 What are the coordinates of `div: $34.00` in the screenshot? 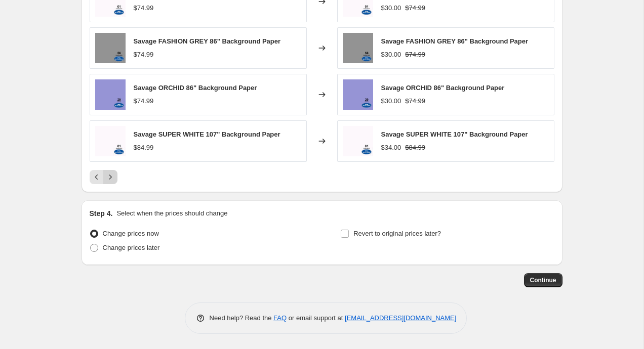 It's located at (391, 147).